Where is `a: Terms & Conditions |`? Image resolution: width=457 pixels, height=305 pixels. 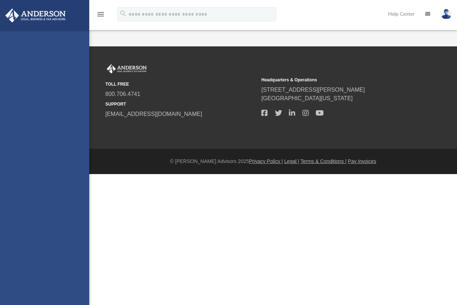
a: Terms & Conditions | is located at coordinates (324, 161).